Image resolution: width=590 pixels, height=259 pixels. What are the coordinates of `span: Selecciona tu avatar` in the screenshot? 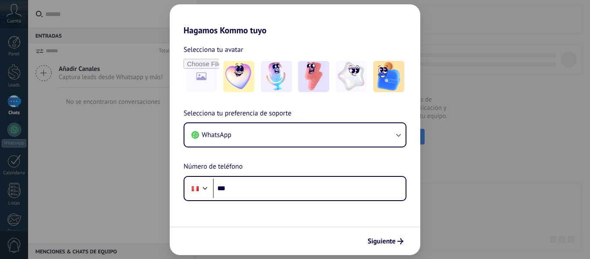 It's located at (213, 50).